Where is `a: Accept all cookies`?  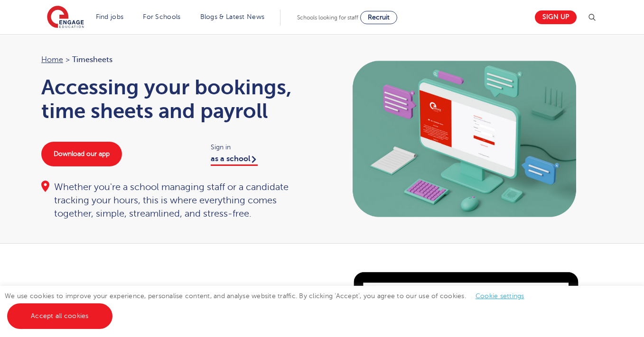 a: Accept all cookies is located at coordinates (60, 316).